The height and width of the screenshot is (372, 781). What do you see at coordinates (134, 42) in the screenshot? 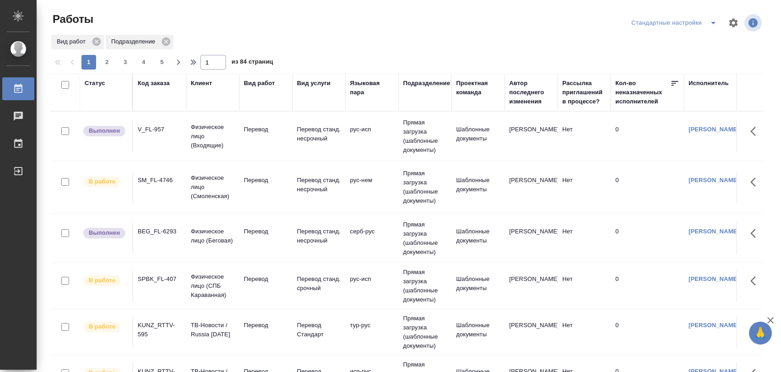
I see `p: Подразделение` at bounding box center [134, 42].